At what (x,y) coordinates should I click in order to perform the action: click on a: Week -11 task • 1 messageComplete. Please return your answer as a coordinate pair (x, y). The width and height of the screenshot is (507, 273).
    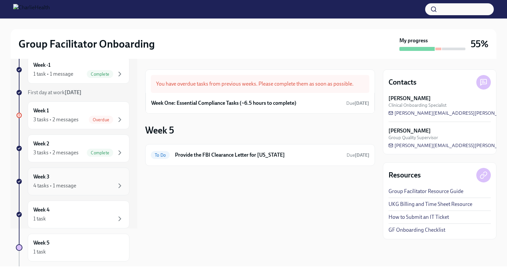
    Looking at the image, I should click on (73, 70).